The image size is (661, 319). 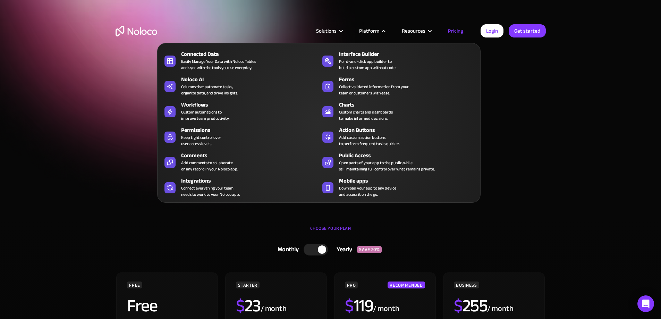 What do you see at coordinates (142, 306) in the screenshot?
I see `h2: Free` at bounding box center [142, 306].